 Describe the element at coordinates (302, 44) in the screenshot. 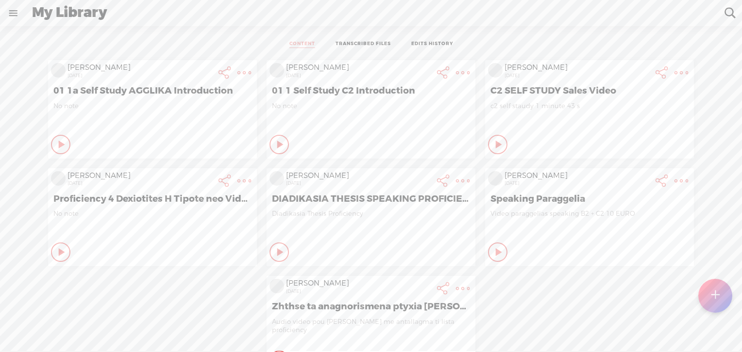

I see `a: CONTENT` at that location.